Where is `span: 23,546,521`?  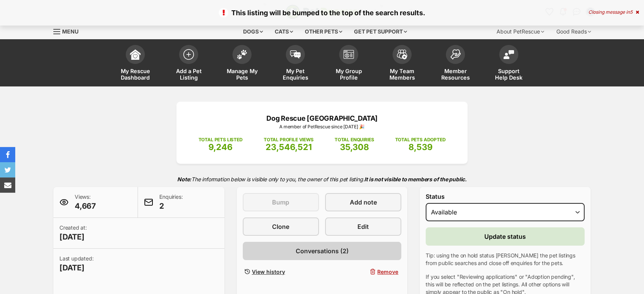
span: 23,546,521 is located at coordinates (288, 147).